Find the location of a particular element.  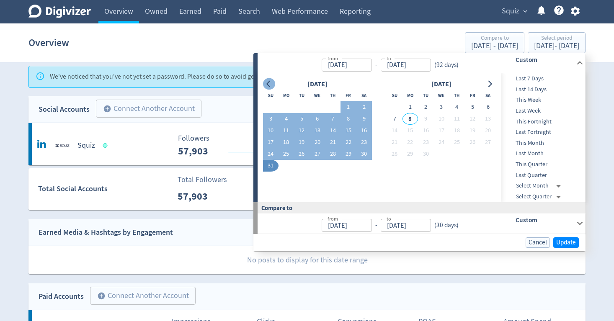

div: This Month is located at coordinates (543, 143).